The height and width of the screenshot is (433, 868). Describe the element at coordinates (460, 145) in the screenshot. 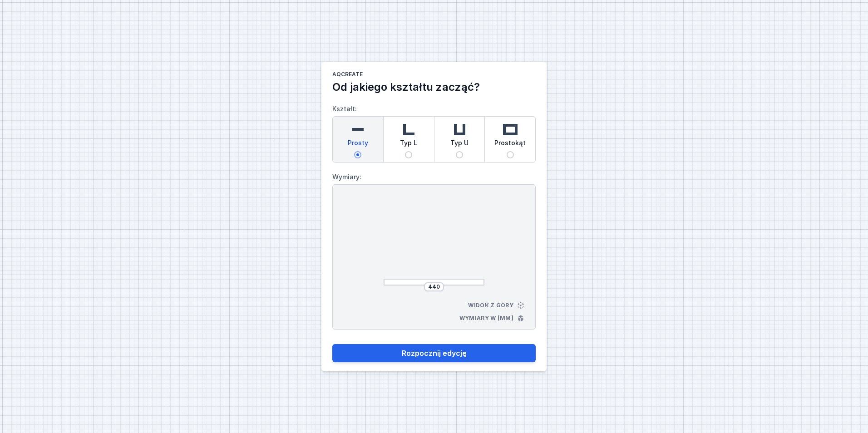

I see `span: Typ U` at that location.